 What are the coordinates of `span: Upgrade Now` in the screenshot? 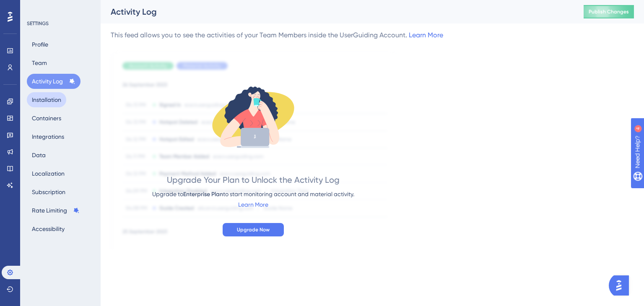 It's located at (253, 230).